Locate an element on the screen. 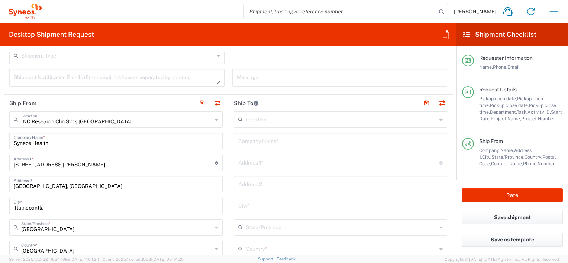 The width and height of the screenshot is (568, 263). span: Task, is located at coordinates (522, 112).